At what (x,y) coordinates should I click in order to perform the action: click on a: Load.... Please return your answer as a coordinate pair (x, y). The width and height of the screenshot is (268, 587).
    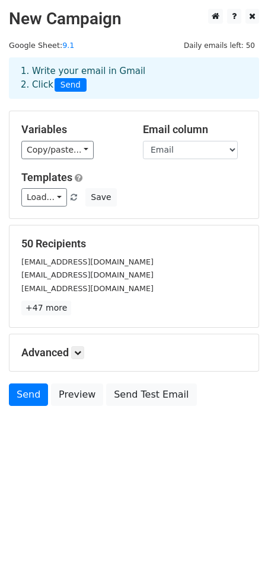
    Looking at the image, I should click on (44, 197).